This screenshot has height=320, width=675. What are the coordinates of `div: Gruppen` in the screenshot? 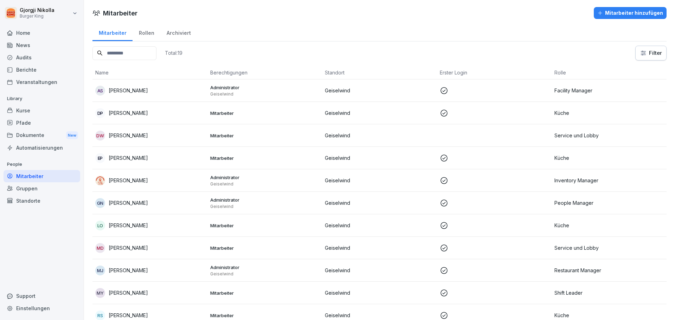 It's located at (42, 188).